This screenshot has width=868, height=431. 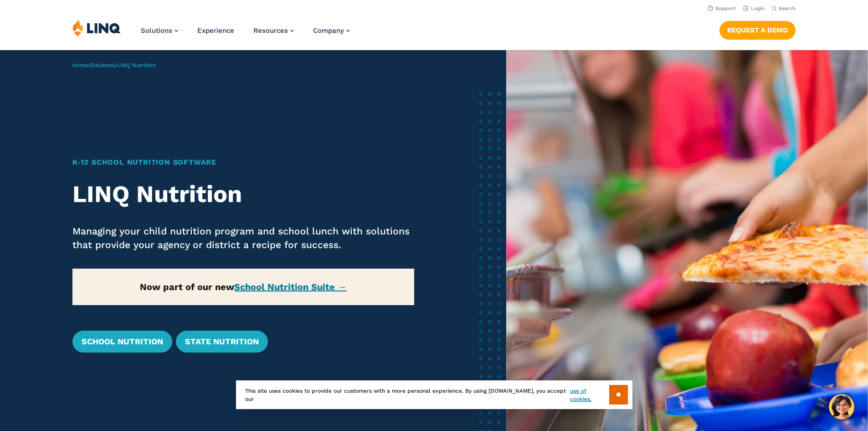 What do you see at coordinates (841, 407) in the screenshot?
I see `button: Hello, have a question? Let’s chat.` at bounding box center [841, 407].